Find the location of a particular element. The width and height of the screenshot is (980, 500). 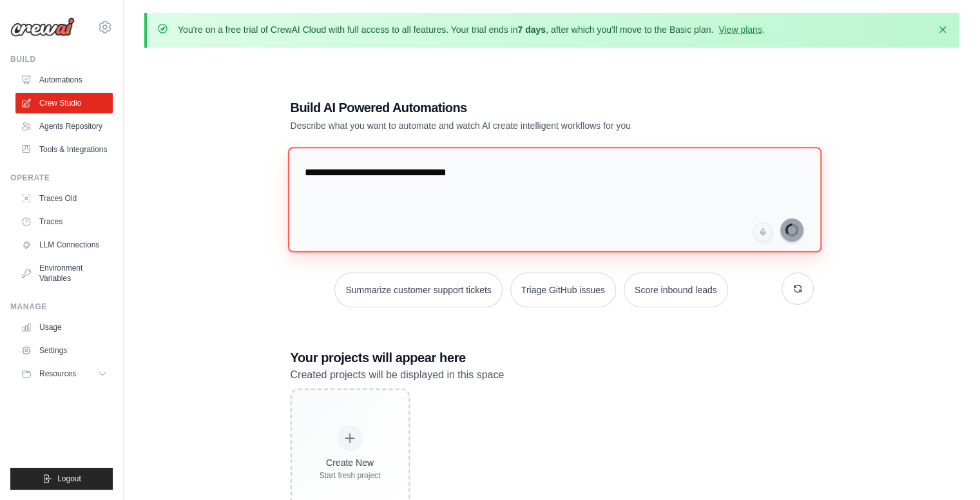

p: You're on a free trial of CrewAI Cloud with full access to all features. Your trial ends in , aft... is located at coordinates (471, 30).